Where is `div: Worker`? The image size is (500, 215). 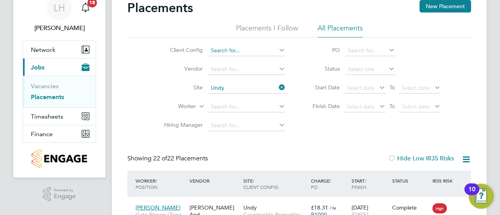
div: Worker is located at coordinates (160, 184).